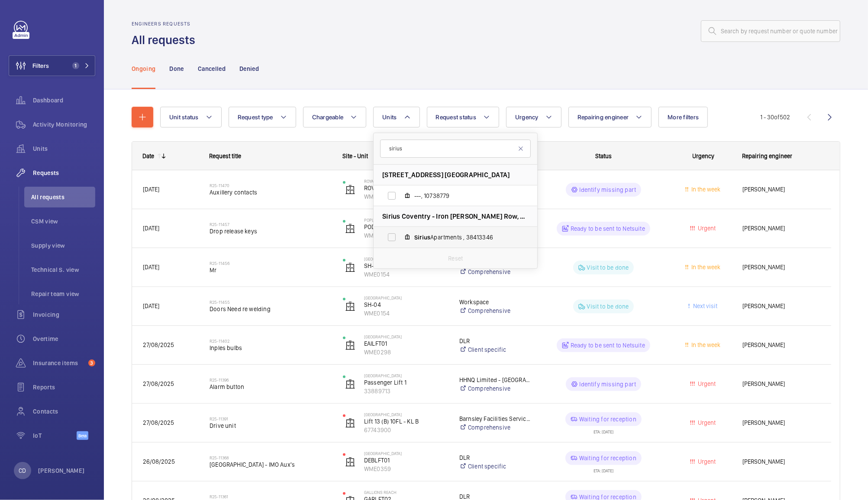  What do you see at coordinates (463, 117) in the screenshot?
I see `button: Request status` at bounding box center [463, 117].